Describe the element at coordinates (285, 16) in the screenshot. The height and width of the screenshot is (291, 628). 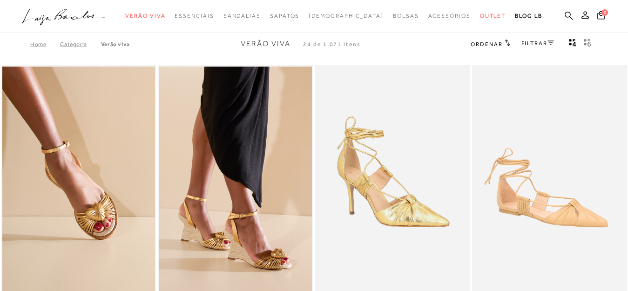
I see `span: Sapatos` at that location.